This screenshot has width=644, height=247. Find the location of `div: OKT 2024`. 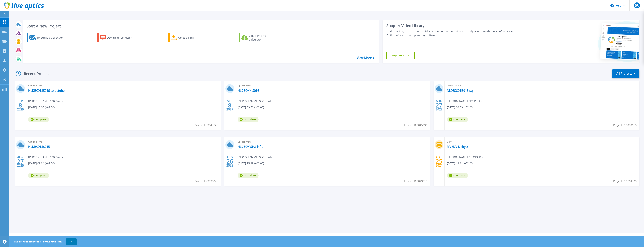

div: OKT 2024 is located at coordinates (439, 161).